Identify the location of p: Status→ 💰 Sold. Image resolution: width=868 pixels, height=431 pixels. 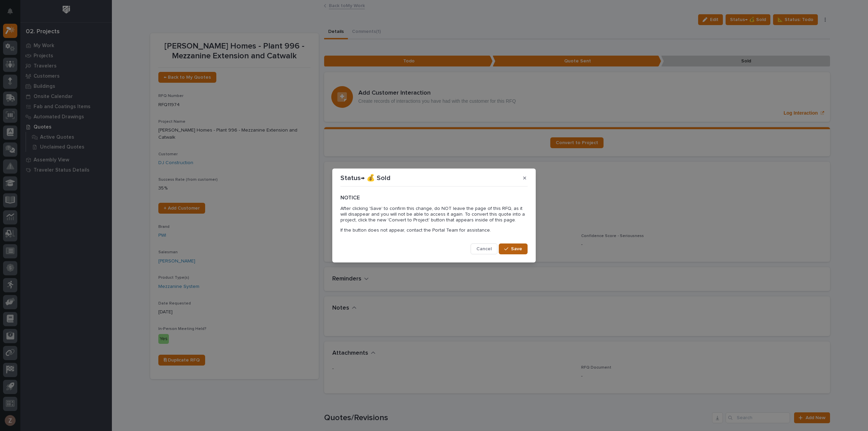
(366, 178).